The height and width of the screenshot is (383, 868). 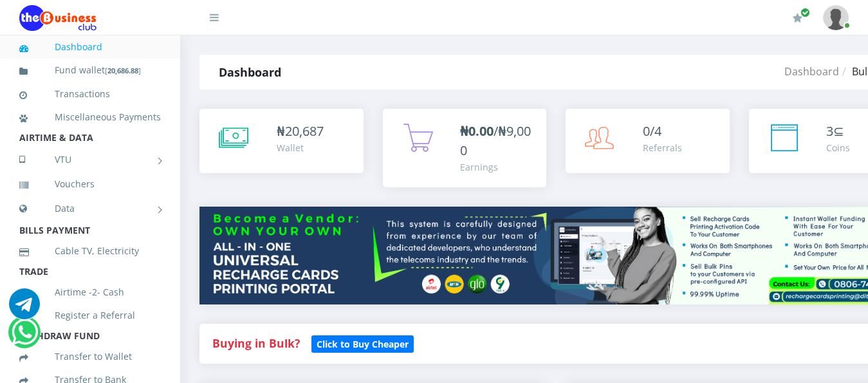 I want to click on div: Referrals, so click(x=662, y=147).